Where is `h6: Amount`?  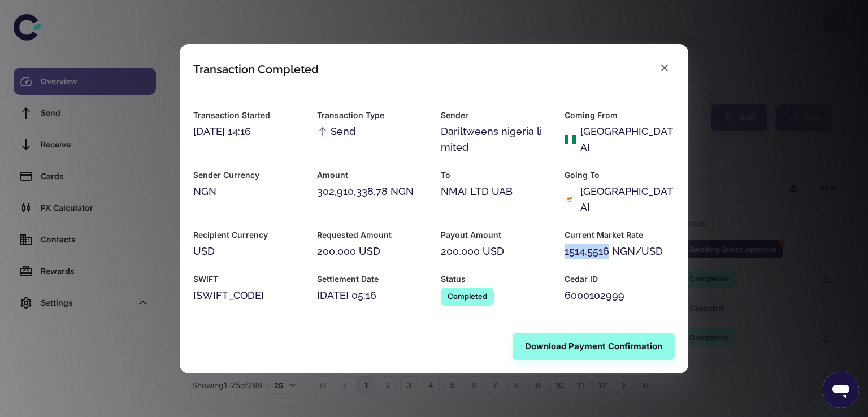 h6: Amount is located at coordinates (372, 175).